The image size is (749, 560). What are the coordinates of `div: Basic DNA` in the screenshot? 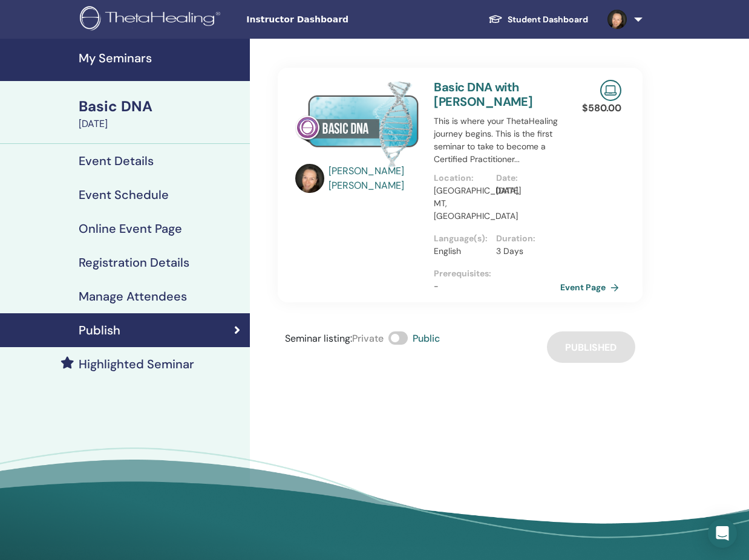 It's located at (160, 106).